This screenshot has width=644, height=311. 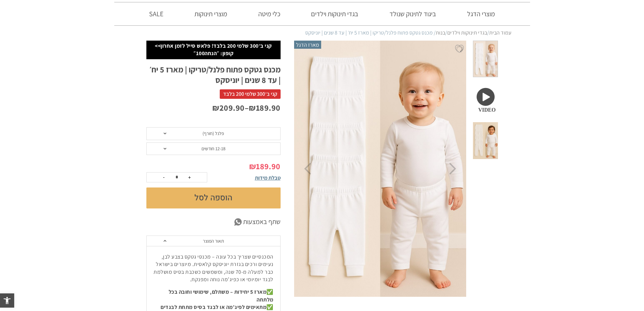 I want to click on span: מארז הדגל, so click(x=308, y=45).